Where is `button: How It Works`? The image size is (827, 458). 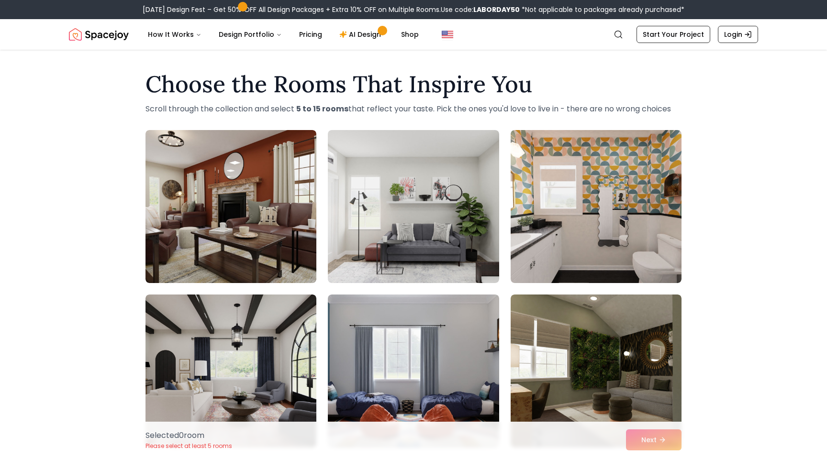 button: How It Works is located at coordinates (175, 34).